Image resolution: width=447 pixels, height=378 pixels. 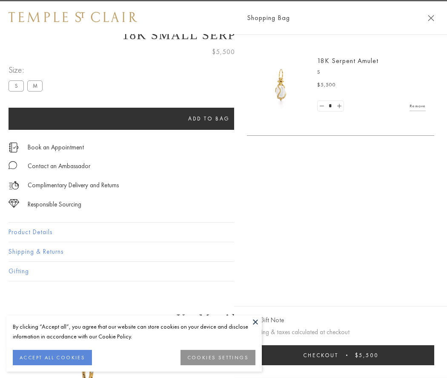 I want to click on a: Set quantity to 2, so click(x=339, y=106).